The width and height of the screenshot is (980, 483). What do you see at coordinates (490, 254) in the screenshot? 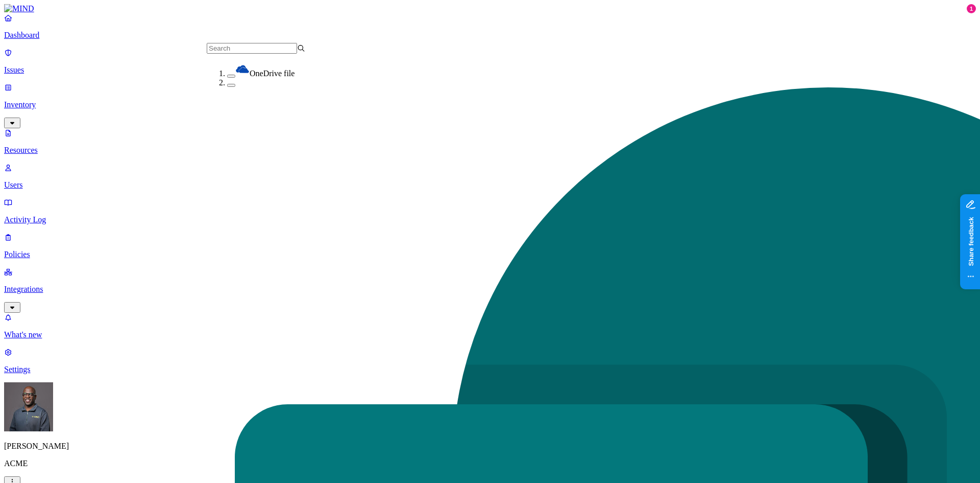
I see `p: Policies` at bounding box center [490, 254].